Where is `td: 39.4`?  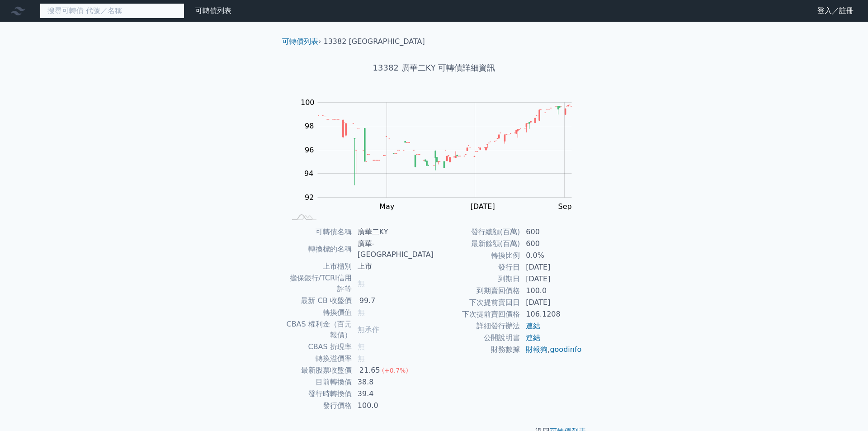 td: 39.4 is located at coordinates (393, 394).